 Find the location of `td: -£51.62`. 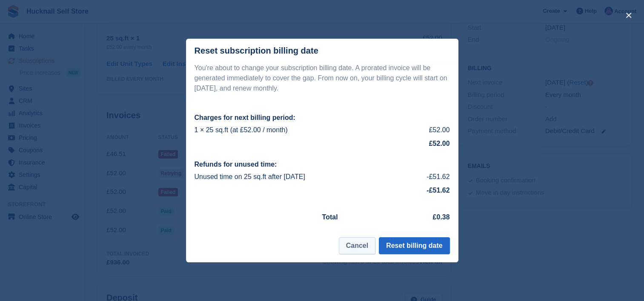

td: -£51.62 is located at coordinates (428, 177).